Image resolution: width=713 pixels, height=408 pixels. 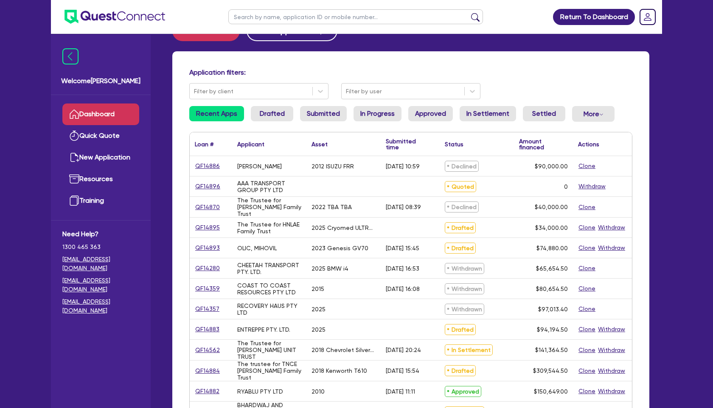 I want to click on span: 1300 465 363, so click(x=101, y=247).